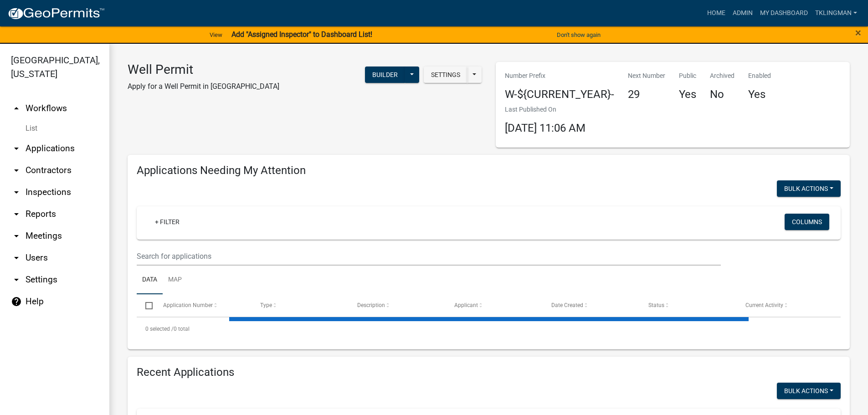 The image size is (868, 415). Describe the element at coordinates (545, 109) in the screenshot. I see `p: Last Published On` at that location.